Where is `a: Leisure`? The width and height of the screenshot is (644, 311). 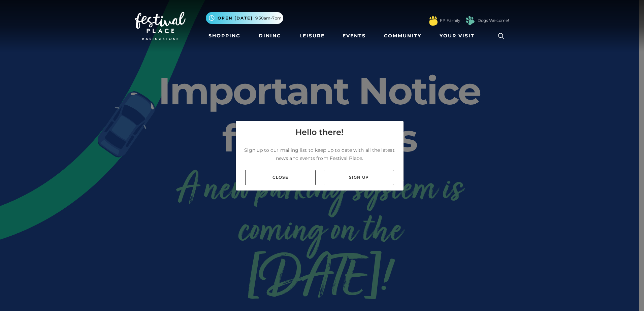 a: Leisure is located at coordinates (312, 35).